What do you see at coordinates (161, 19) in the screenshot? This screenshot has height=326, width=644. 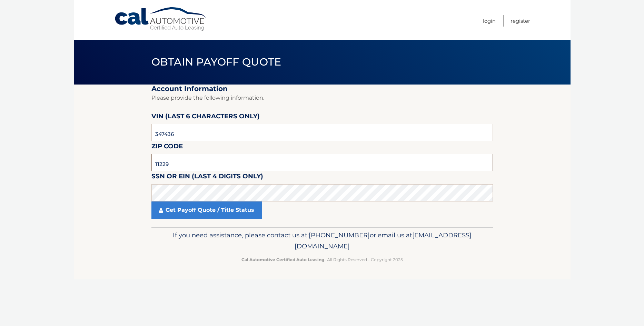 I see `a: Cal Automotive` at bounding box center [161, 19].